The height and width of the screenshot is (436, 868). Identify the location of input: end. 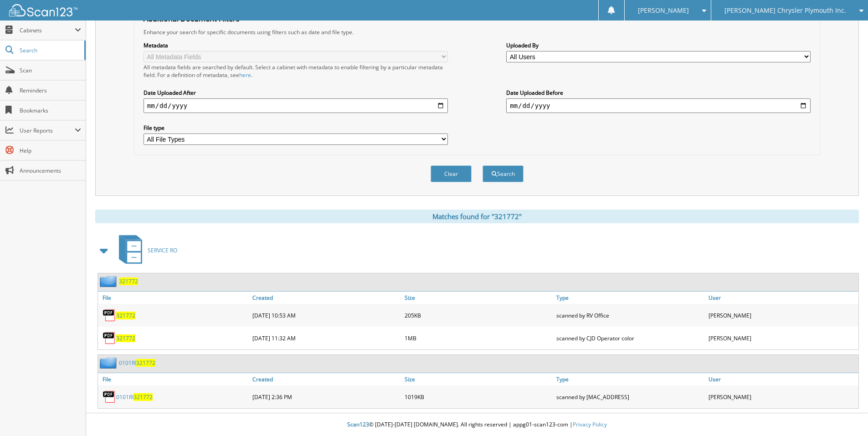
(658, 106).